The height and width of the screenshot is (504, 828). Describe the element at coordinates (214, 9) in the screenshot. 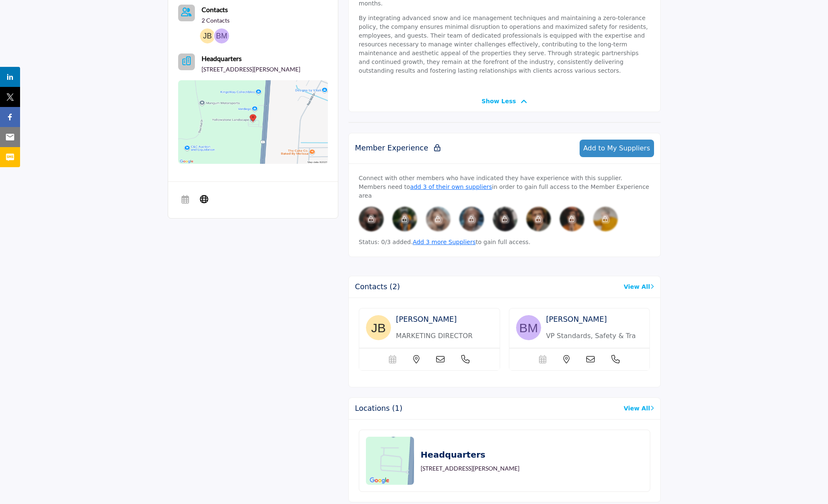

I see `a: Contacts` at that location.